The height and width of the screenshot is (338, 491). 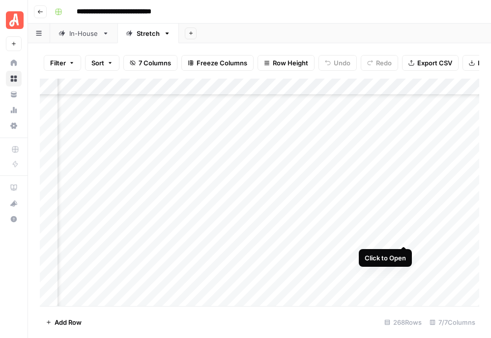 I want to click on div: 268 Rows, so click(x=403, y=322).